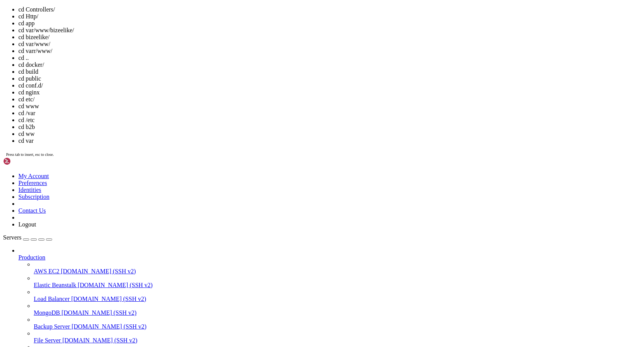  I want to click on li: cd /var, so click(329, 114).